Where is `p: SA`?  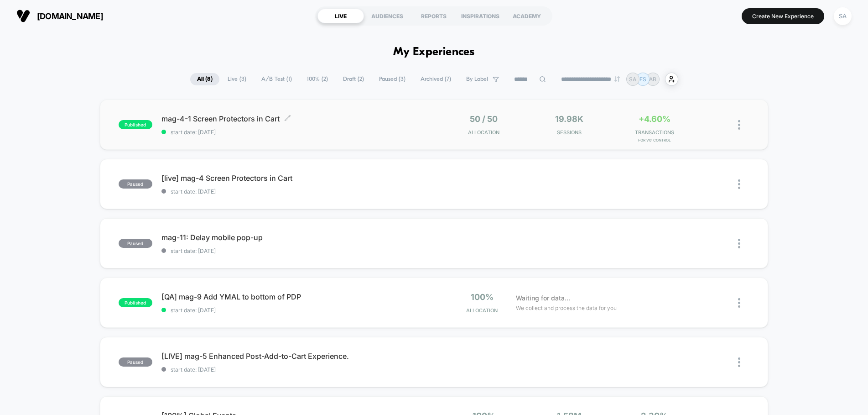
p: SA is located at coordinates (632, 79).